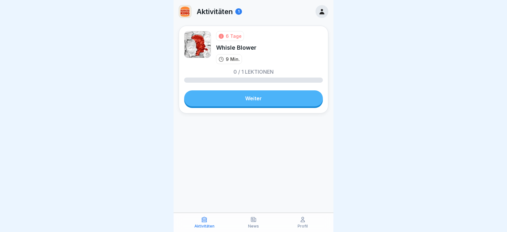  Describe the element at coordinates (234, 36) in the screenshot. I see `div: 6 Tage` at that location.